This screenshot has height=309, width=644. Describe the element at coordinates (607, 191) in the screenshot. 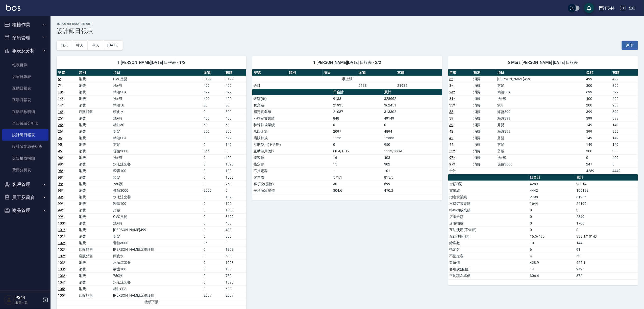

I see `td: 106182` at that location.